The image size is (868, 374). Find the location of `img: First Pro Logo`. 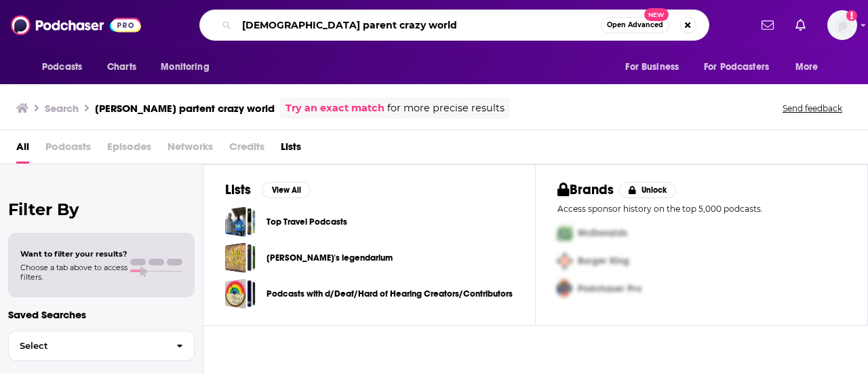

img: First Pro Logo is located at coordinates (565, 232).